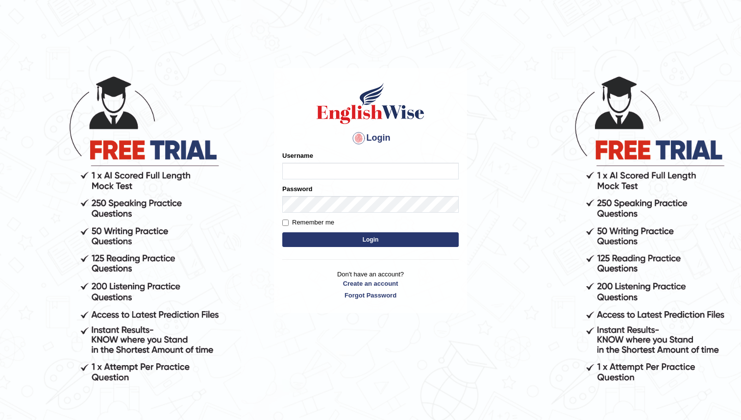 Image resolution: width=741 pixels, height=420 pixels. Describe the element at coordinates (370, 138) in the screenshot. I see `h4: Login` at that location.